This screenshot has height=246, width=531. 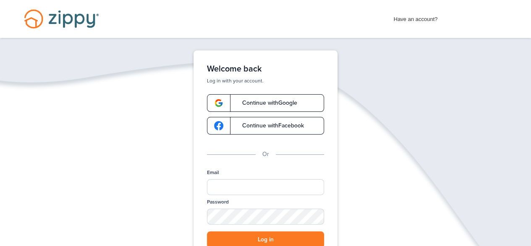 What do you see at coordinates (266, 126) in the screenshot?
I see `a: google-logoContinue withFacebook` at bounding box center [266, 126].